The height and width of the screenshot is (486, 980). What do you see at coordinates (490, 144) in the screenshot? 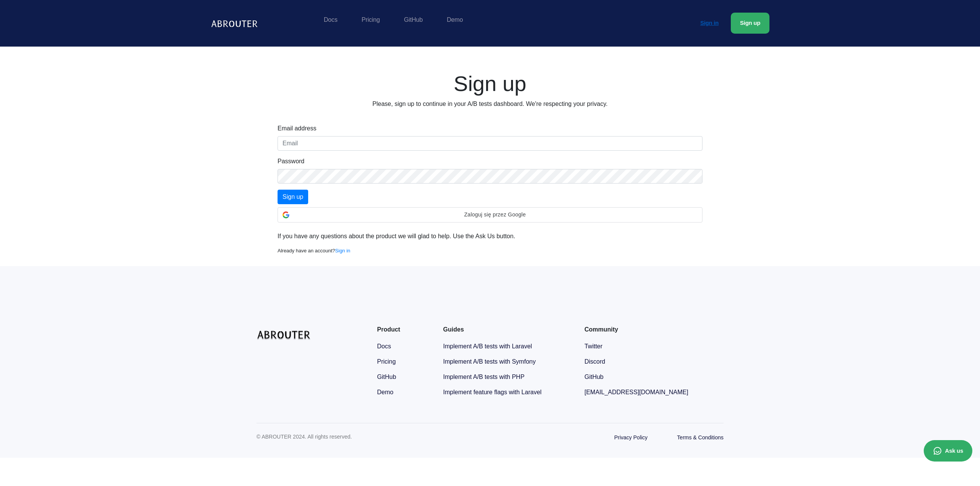
I see `input: Email` at bounding box center [490, 144].